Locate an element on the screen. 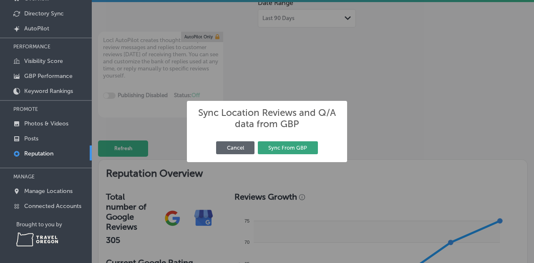 The width and height of the screenshot is (534, 263). p: Visibility Score is located at coordinates (43, 61).